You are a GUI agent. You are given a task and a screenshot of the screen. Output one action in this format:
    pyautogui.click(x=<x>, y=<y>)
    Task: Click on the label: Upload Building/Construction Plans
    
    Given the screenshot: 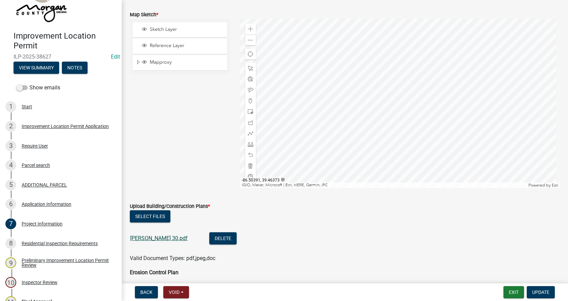 What is the action you would take?
    pyautogui.click(x=170, y=206)
    